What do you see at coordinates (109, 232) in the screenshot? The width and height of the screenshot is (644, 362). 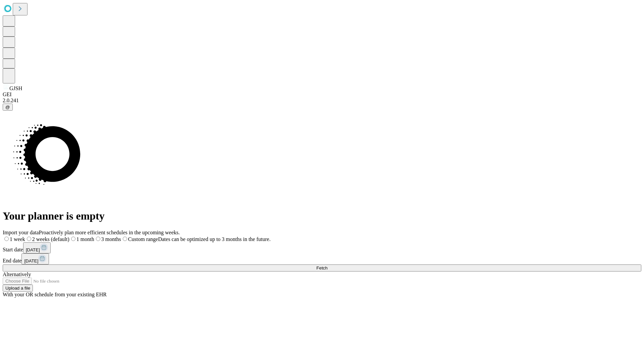 I see `span: Proactively plan more efficient schedules in the upcoming weeks.` at bounding box center [109, 232].